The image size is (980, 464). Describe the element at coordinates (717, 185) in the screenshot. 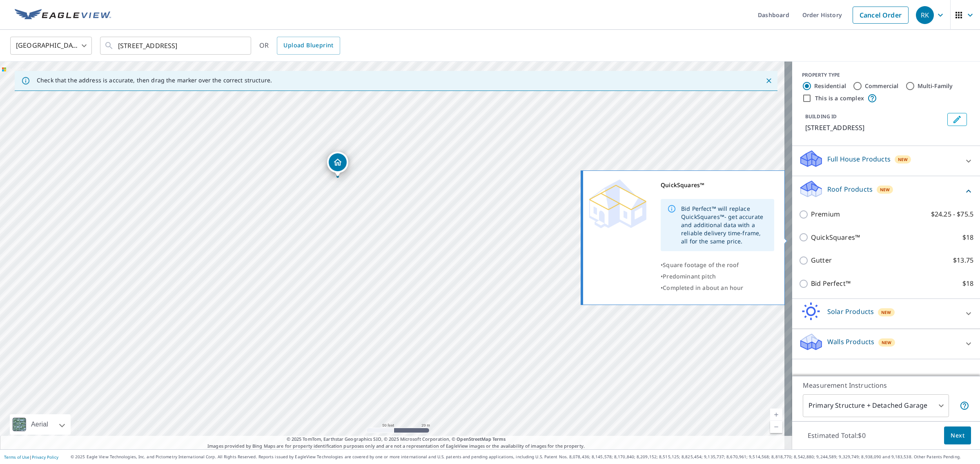

I see `div: QuickSquares™` at that location.